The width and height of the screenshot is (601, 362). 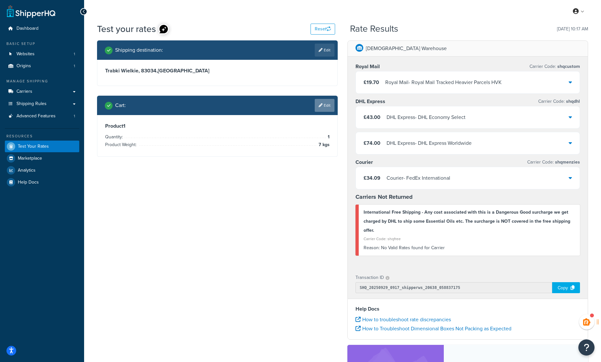 What do you see at coordinates (42, 28) in the screenshot?
I see `li: Dashboard` at bounding box center [42, 28].